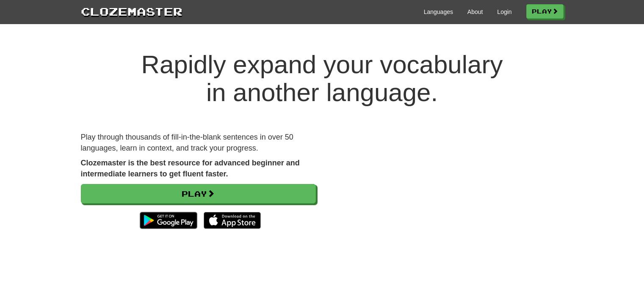 Image resolution: width=644 pixels, height=294 pixels. Describe the element at coordinates (438, 12) in the screenshot. I see `a: Languages` at that location.